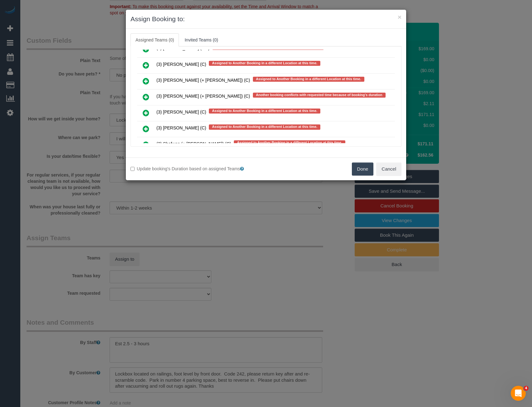 Image resolution: width=532 pixels, height=407 pixels. What do you see at coordinates (319, 95) in the screenshot?
I see `span: Another booking conflicts with requested time because of booking's duration` at bounding box center [319, 95].